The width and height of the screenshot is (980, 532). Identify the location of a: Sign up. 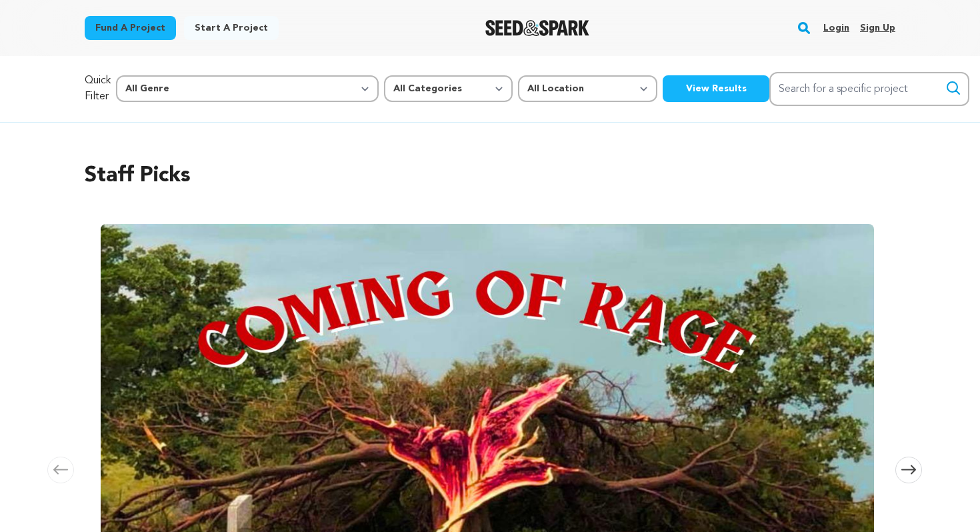
(877, 28).